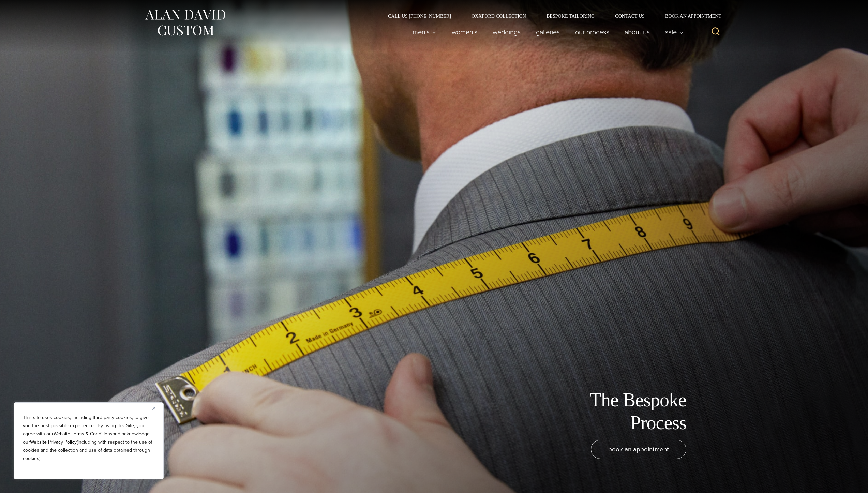  What do you see at coordinates (637, 32) in the screenshot?
I see `a: About Us` at bounding box center [637, 32].